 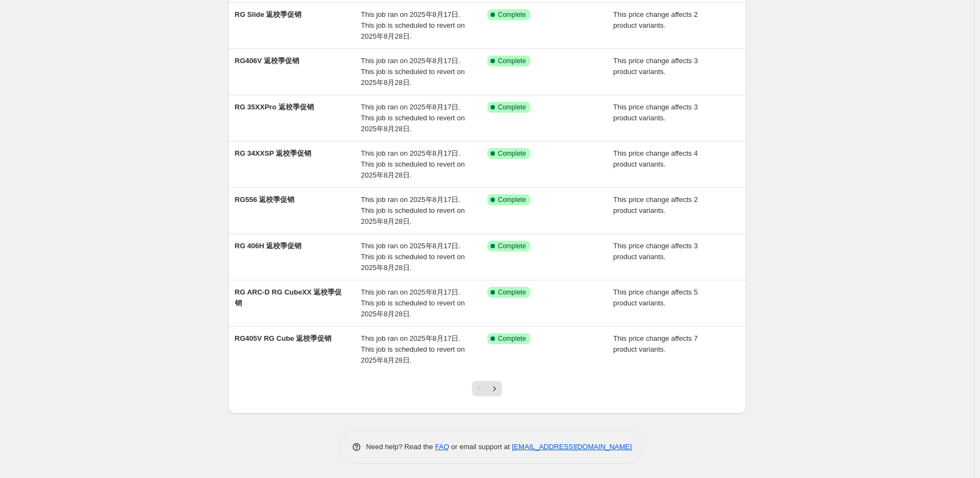 I want to click on span: RG 35XXPro 返校季促销, so click(x=274, y=107).